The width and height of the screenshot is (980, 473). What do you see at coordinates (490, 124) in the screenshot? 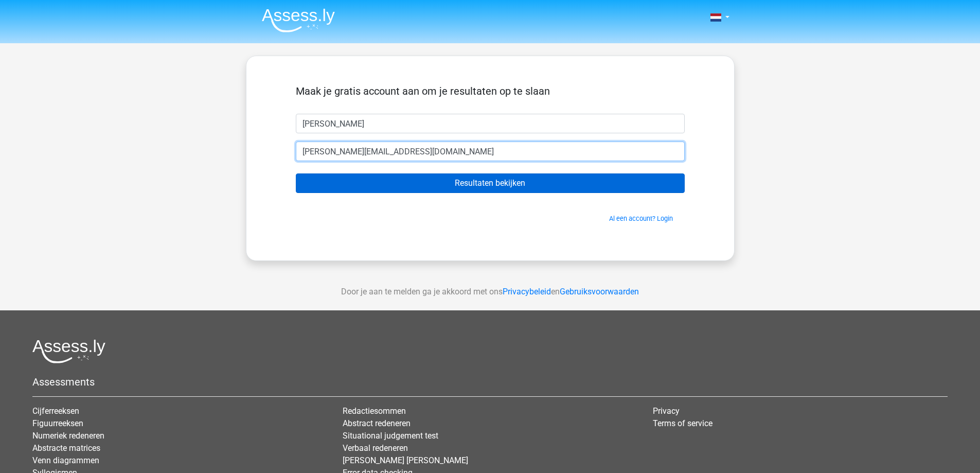
I see `input: Voornaam` at bounding box center [490, 124].